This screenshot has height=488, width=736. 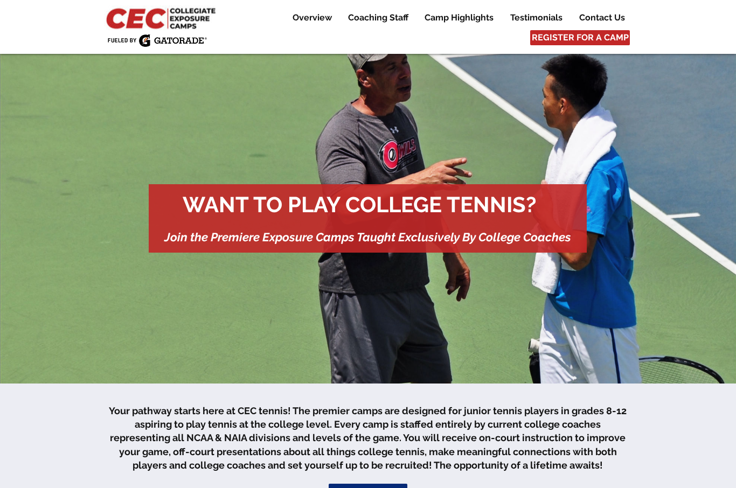 I want to click on a: Contact Us, so click(x=602, y=18).